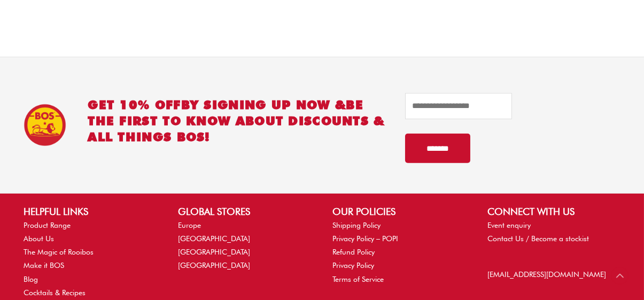  I want to click on a: Product Range, so click(47, 225).